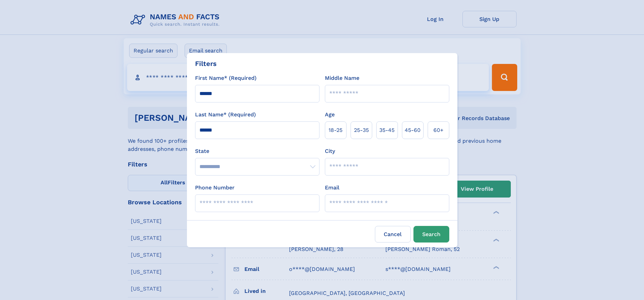  Describe the element at coordinates (438, 130) in the screenshot. I see `span: 60+` at that location.